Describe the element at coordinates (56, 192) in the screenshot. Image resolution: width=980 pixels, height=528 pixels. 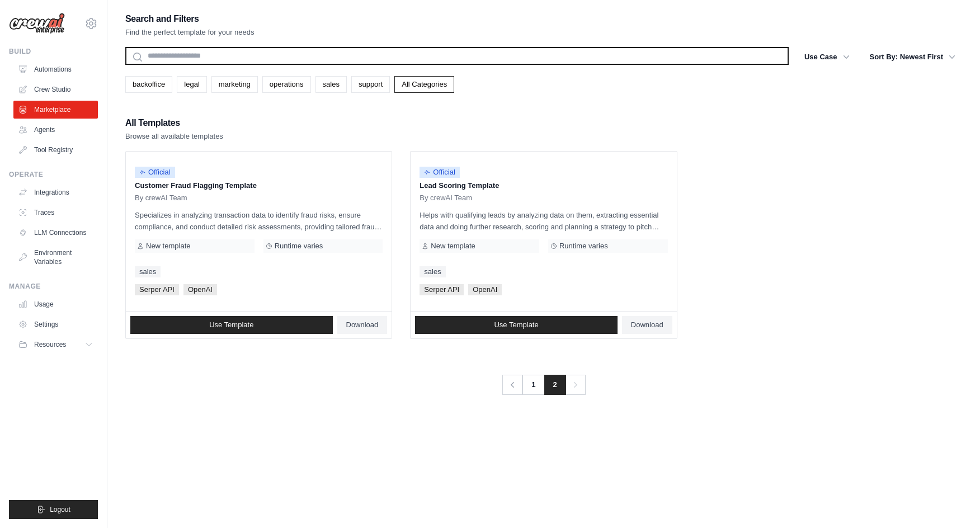
I see `a: Integrations` at that location.